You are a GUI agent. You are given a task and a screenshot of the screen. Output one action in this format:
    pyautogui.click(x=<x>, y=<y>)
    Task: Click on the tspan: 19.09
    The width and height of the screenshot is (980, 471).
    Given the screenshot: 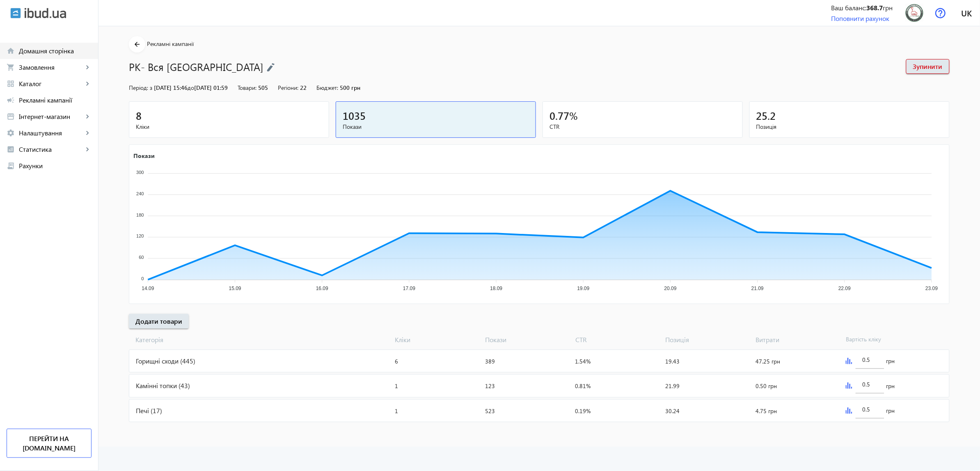 What is the action you would take?
    pyautogui.click(x=584, y=289)
    